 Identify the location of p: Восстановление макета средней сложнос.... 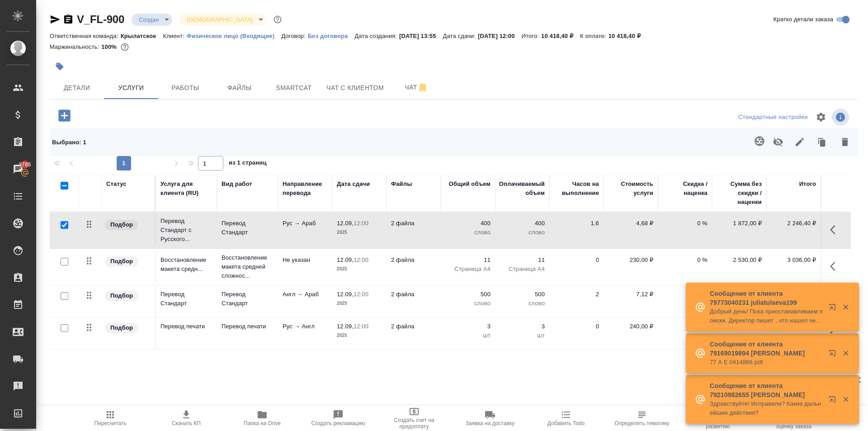
(247, 267).